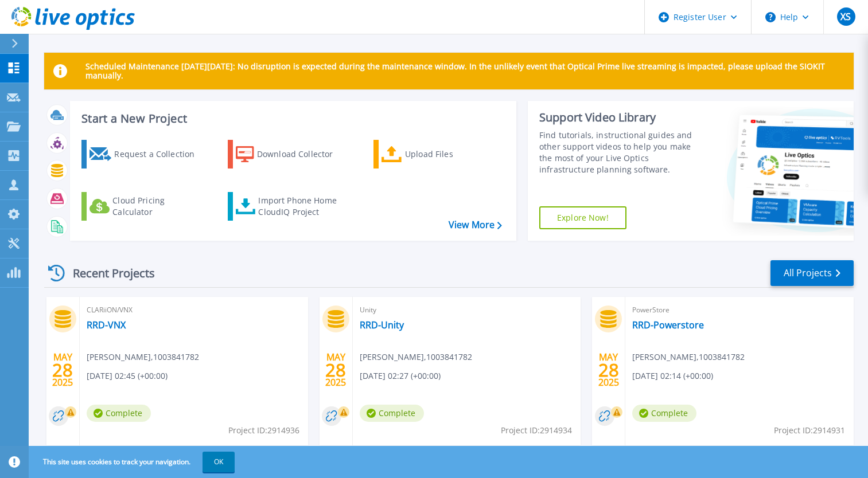  Describe the element at coordinates (437, 154) in the screenshot. I see `a: Upload Files` at that location.